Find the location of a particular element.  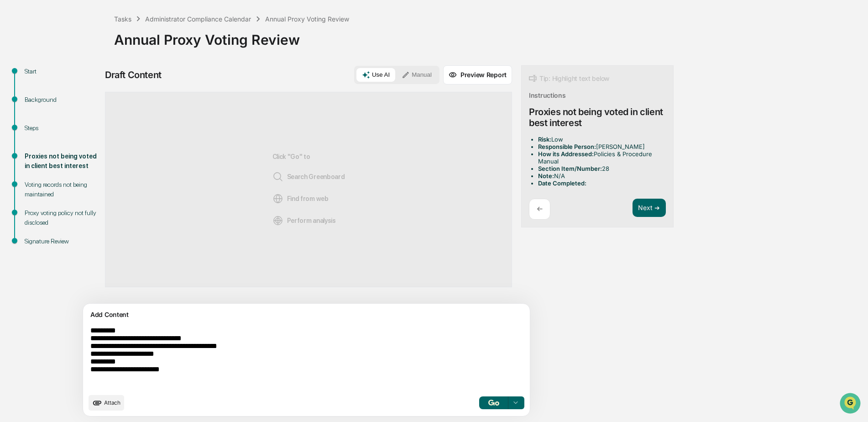

li: N/A is located at coordinates (600, 176).